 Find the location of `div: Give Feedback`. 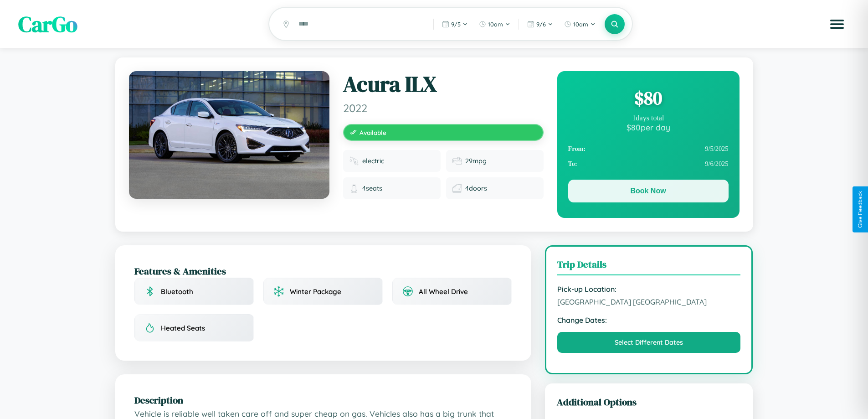

div: Give Feedback is located at coordinates (860, 209).